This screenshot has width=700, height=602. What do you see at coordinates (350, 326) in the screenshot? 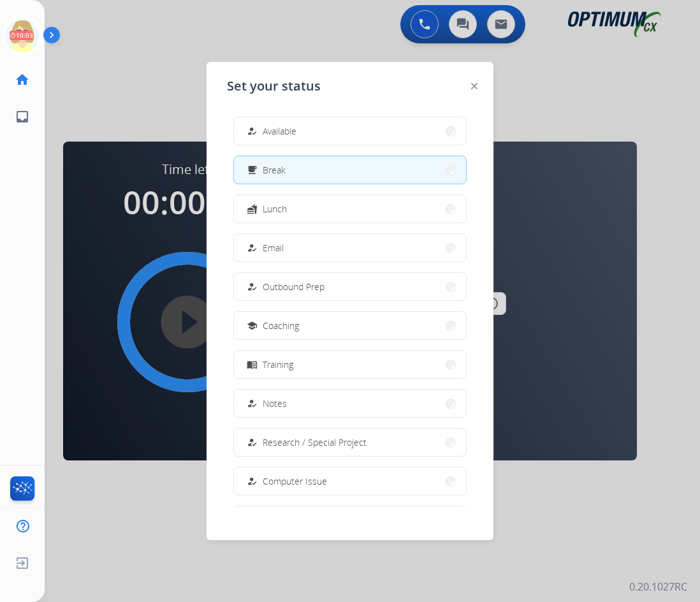
I see `button: Coaching` at bounding box center [350, 326].